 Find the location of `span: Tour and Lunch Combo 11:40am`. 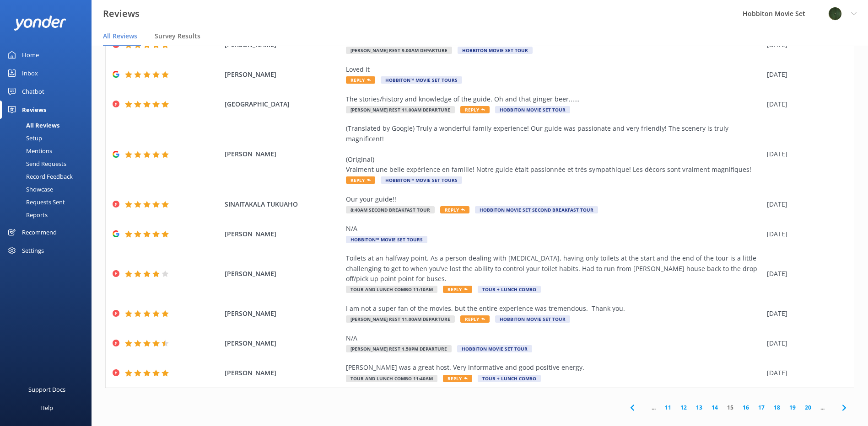

span: Tour and Lunch Combo 11:40am is located at coordinates (391, 379).